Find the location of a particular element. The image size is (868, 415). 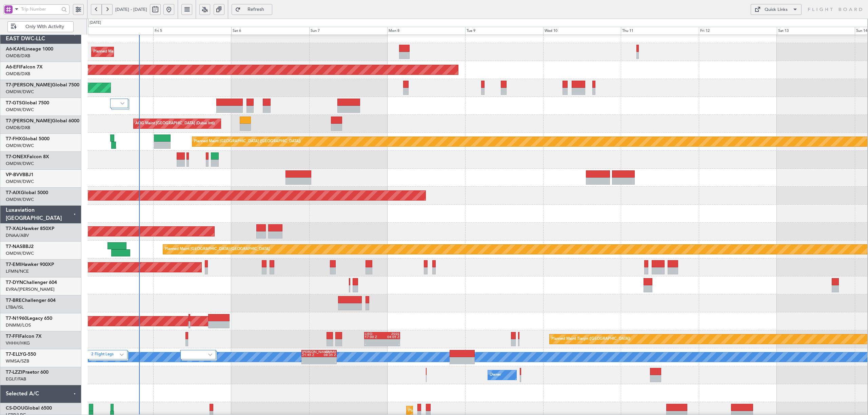

span: T7-ONEX is located at coordinates (16, 157).